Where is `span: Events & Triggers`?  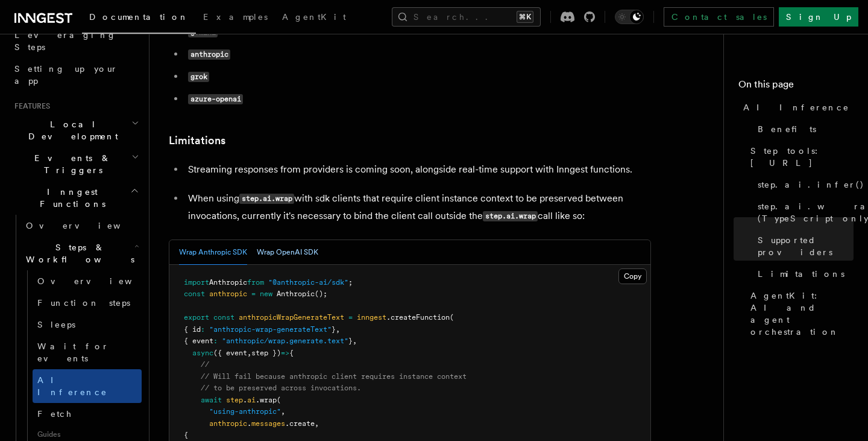
span: Events & Triggers is located at coordinates (71, 164).